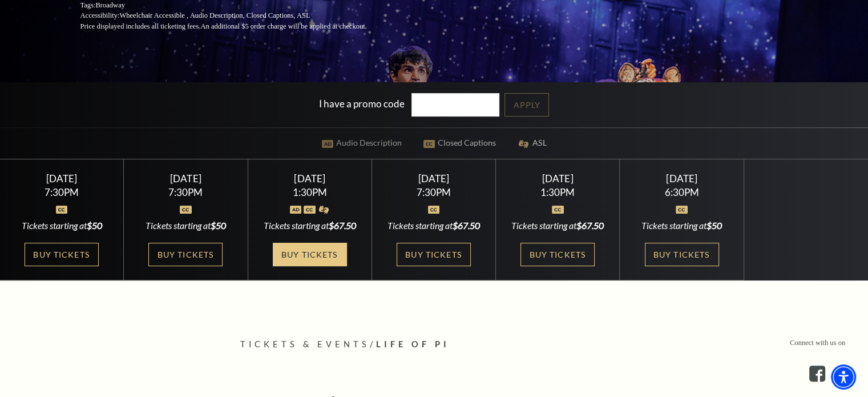 This screenshot has width=868, height=397. Describe the element at coordinates (818, 373) in the screenshot. I see `a: facebook - open in a new tab` at that location.